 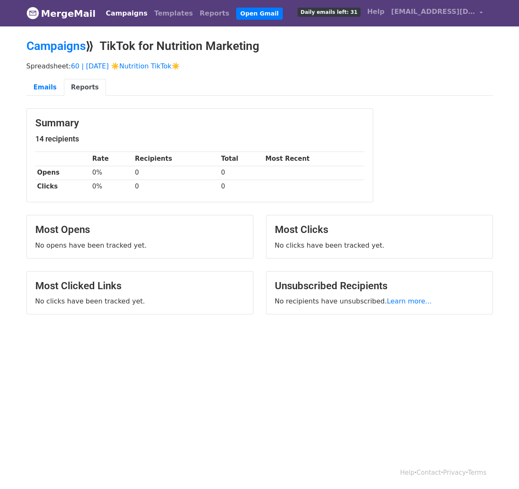 What do you see at coordinates (379, 301) in the screenshot?
I see `p: No recipients have unsubscribed.` at bounding box center [379, 301].